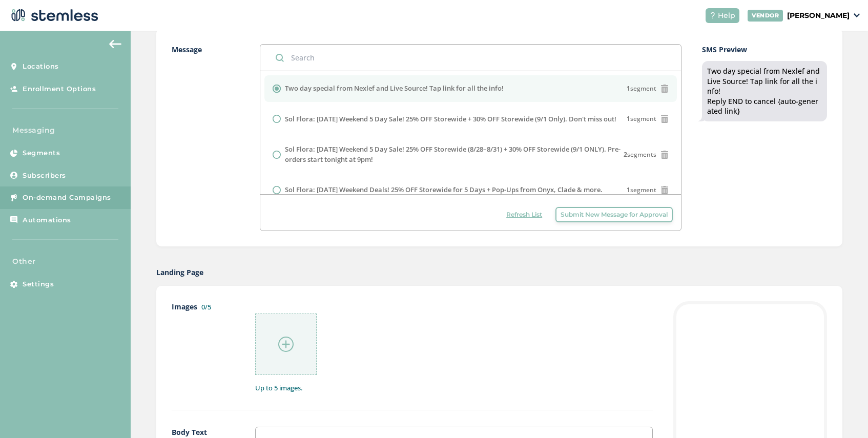 Image resolution: width=868 pixels, height=438 pixels. Describe the element at coordinates (44, 176) in the screenshot. I see `span: Subscribers` at that location.